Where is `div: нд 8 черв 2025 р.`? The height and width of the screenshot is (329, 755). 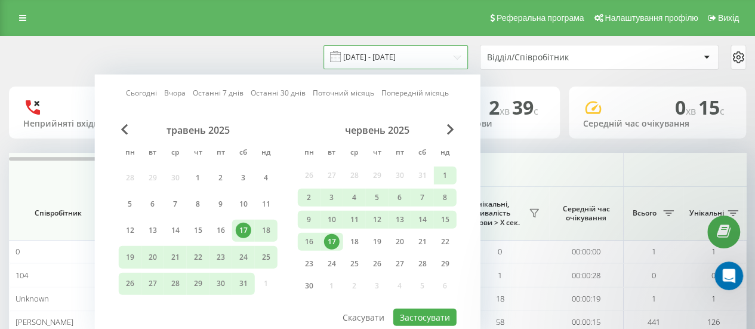 div: нд 8 черв 2025 р. is located at coordinates (445, 198).